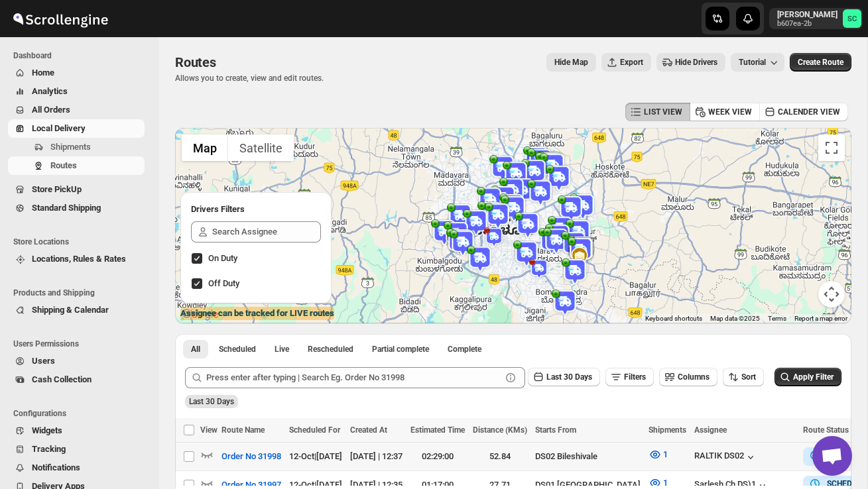 The height and width of the screenshot is (489, 868). What do you see at coordinates (831, 294) in the screenshot?
I see `button: Map camera controls` at bounding box center [831, 294].